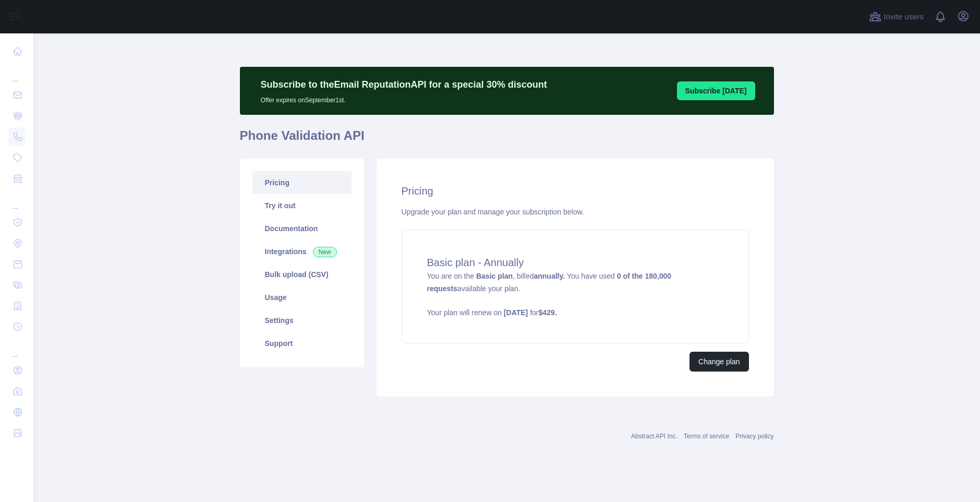  I want to click on div: Upgrade your plan and manage your subscription below., so click(575, 212).